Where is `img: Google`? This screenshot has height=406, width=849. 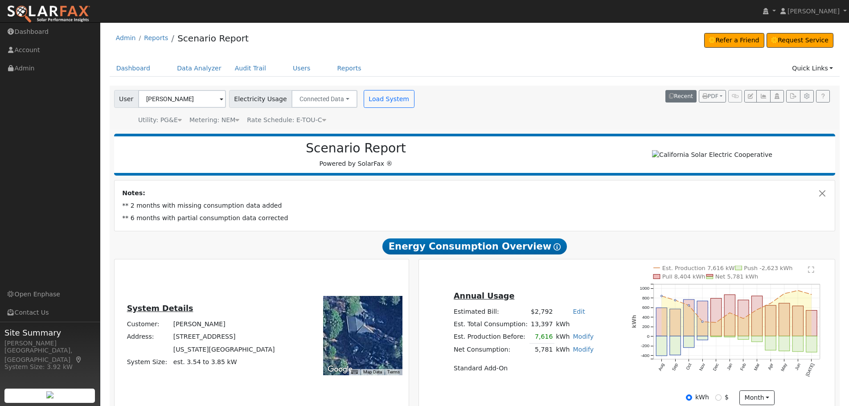 img: Google is located at coordinates (340, 370).